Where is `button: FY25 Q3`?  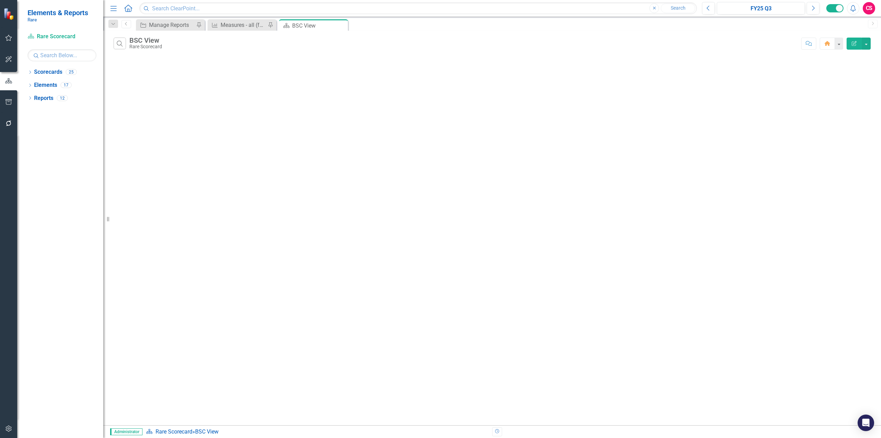 button: FY25 Q3 is located at coordinates (761, 8).